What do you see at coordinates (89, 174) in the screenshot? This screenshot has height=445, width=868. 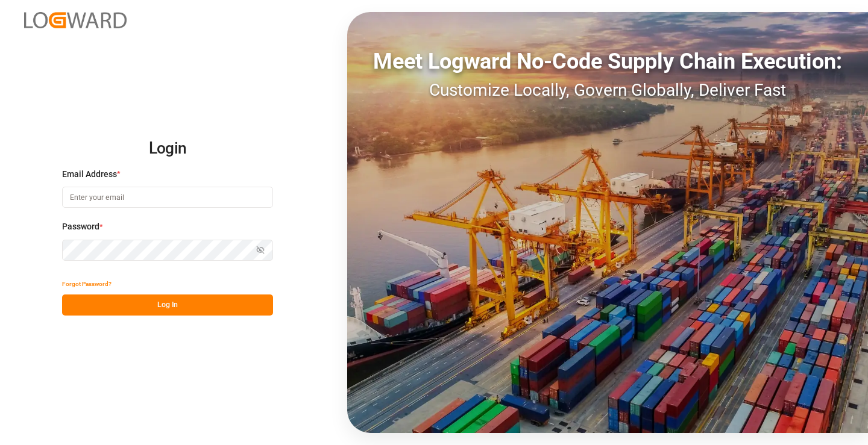 I see `span: Email Address` at bounding box center [89, 174].